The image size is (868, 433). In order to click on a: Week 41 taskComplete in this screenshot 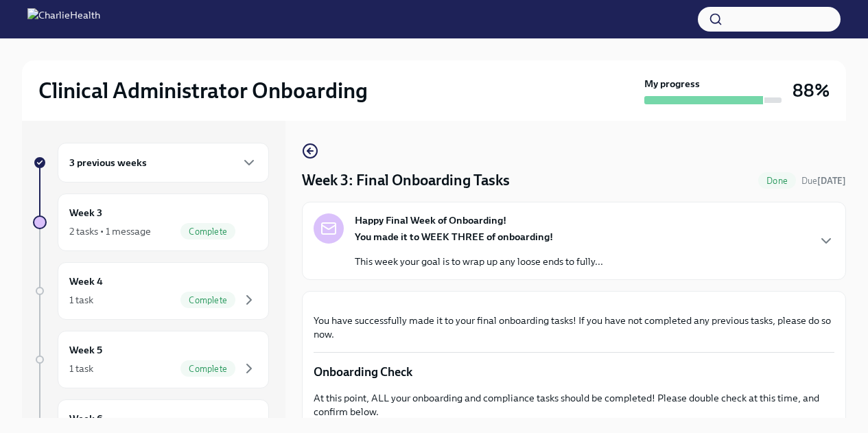, I will do `click(151, 292)`.